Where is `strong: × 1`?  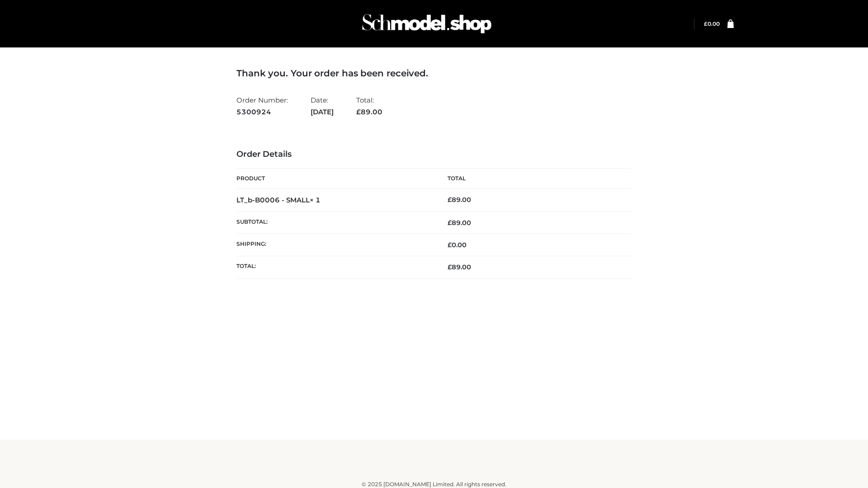 strong: × 1 is located at coordinates (315, 200).